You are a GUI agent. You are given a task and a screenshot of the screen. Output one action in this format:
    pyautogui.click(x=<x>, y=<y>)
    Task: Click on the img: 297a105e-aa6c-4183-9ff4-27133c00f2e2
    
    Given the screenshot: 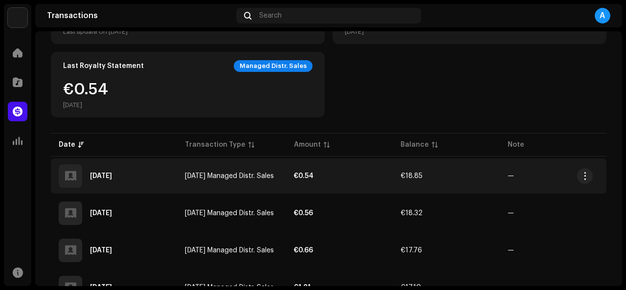 What is the action you would take?
    pyautogui.click(x=18, y=18)
    